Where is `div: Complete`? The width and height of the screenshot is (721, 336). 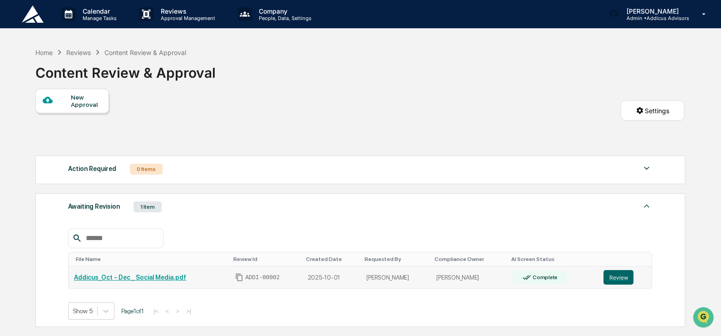
div: Complete is located at coordinates (544, 277).